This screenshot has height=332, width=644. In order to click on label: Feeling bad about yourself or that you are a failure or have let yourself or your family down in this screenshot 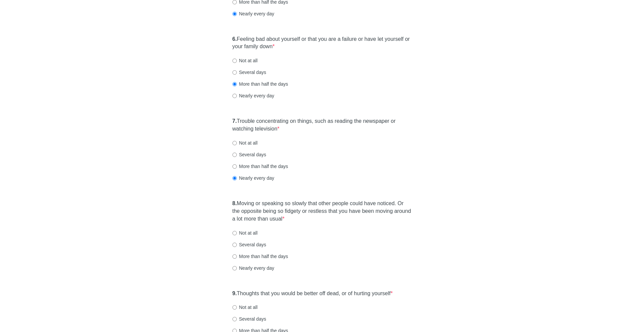, I will do `click(322, 43)`.